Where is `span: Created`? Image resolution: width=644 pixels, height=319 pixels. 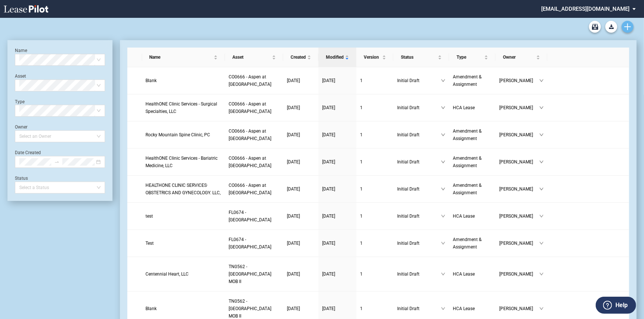 span: Created is located at coordinates (298, 57).